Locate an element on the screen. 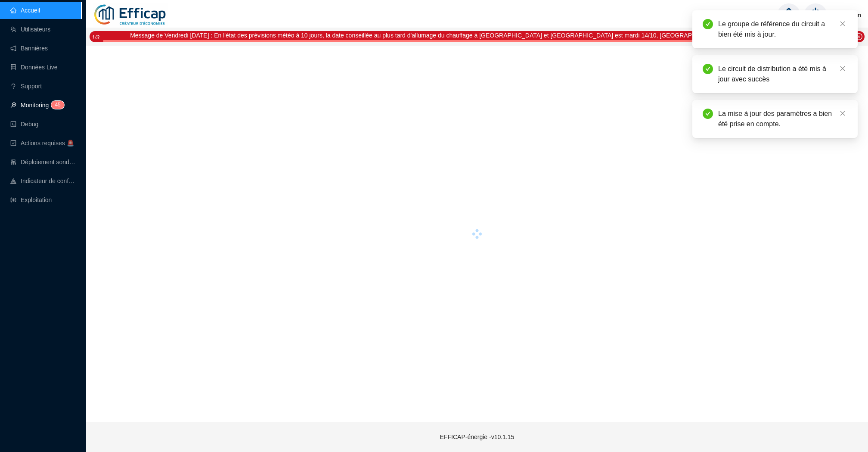 This screenshot has height=452, width=868. span: 5 is located at coordinates (59, 105).